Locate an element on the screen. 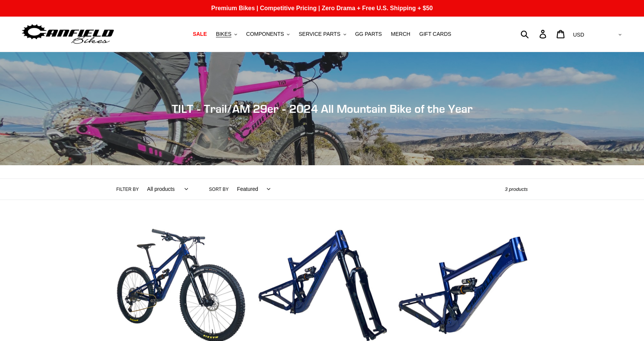 Image resolution: width=644 pixels, height=341 pixels. span: SERVICE PARTS is located at coordinates (319, 34).